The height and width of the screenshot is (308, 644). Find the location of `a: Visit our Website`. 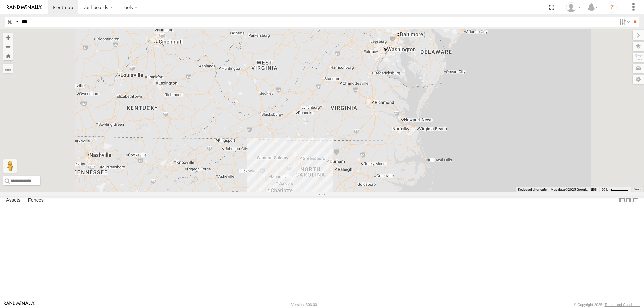

a: Visit our Website is located at coordinates (19, 304).